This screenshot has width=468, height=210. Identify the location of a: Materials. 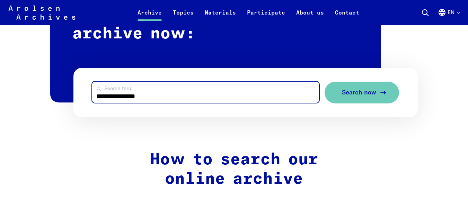
(220, 17).